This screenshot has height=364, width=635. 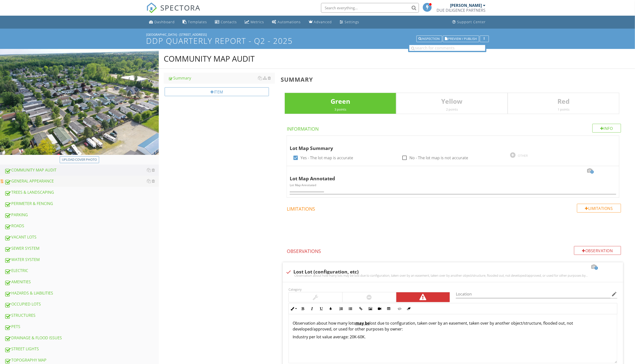 What do you see at coordinates (454, 79) in the screenshot?
I see `h3: Summary` at bounding box center [454, 79].